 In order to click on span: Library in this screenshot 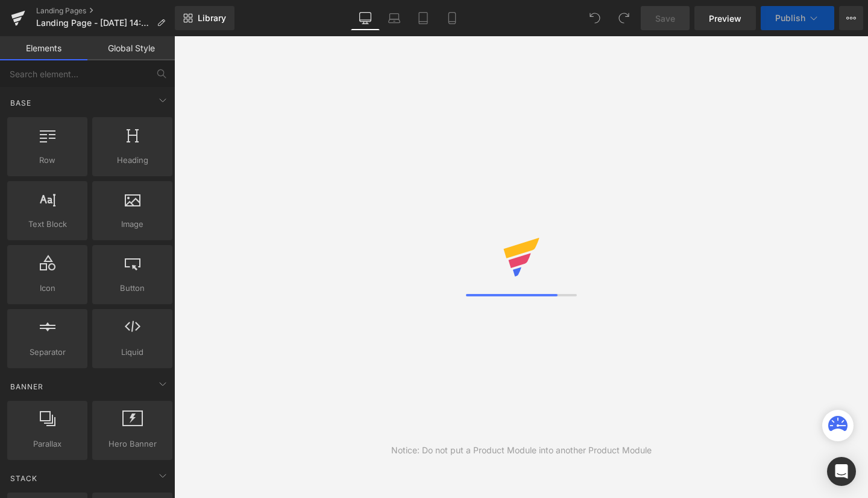, I will do `click(212, 18)`.